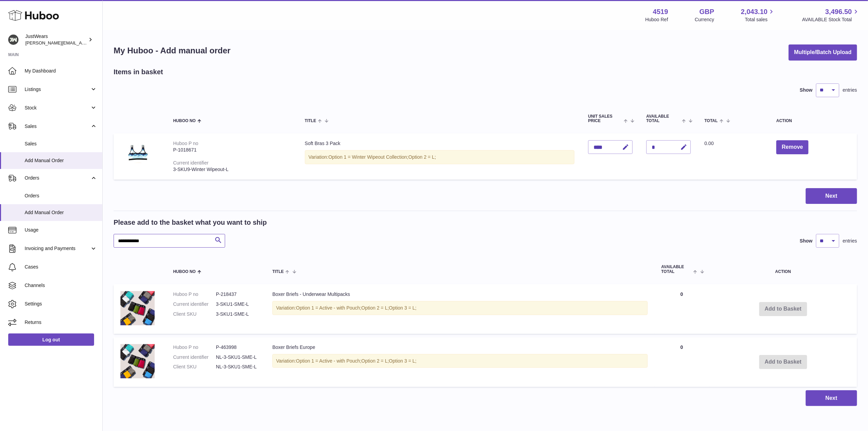 The image size is (868, 431). What do you see at coordinates (232, 150) in the screenshot?
I see `div: P-1018671` at bounding box center [232, 150].